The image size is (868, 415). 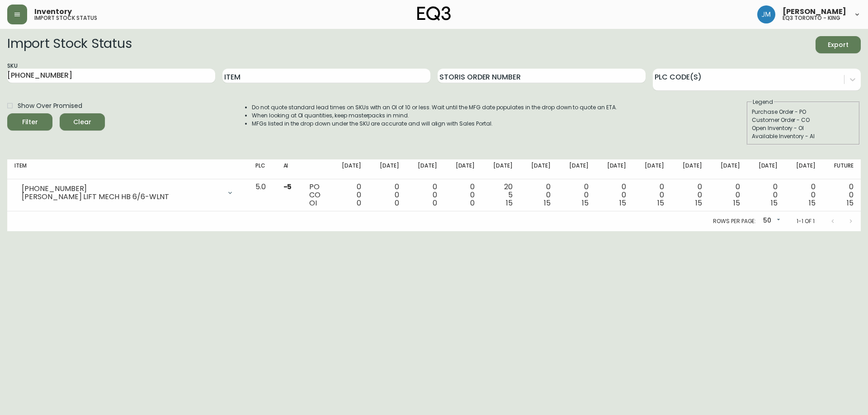 I want to click on li: Do not quote standard lead times on SKUs with an OI of 10 or less. Wait until the MFG date popula..., so click(x=435, y=108).